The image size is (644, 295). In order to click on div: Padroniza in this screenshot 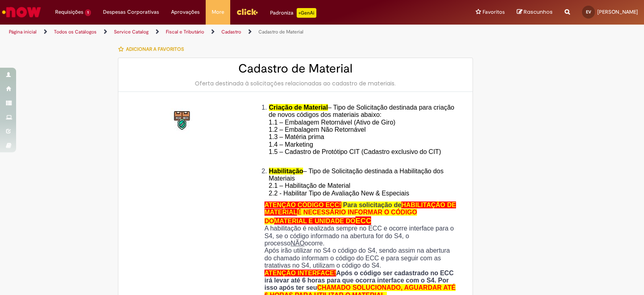, I will do `click(294, 13)`.